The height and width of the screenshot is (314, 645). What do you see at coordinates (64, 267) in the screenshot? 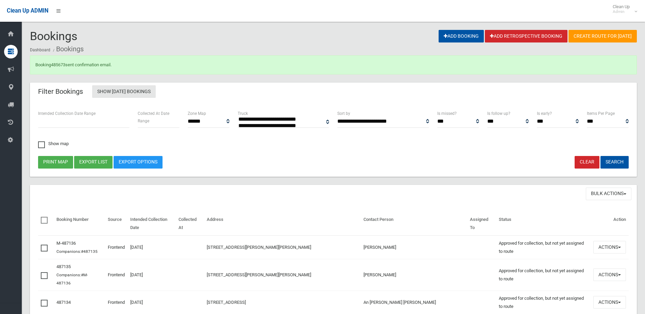
I see `a: 487135` at bounding box center [64, 267].